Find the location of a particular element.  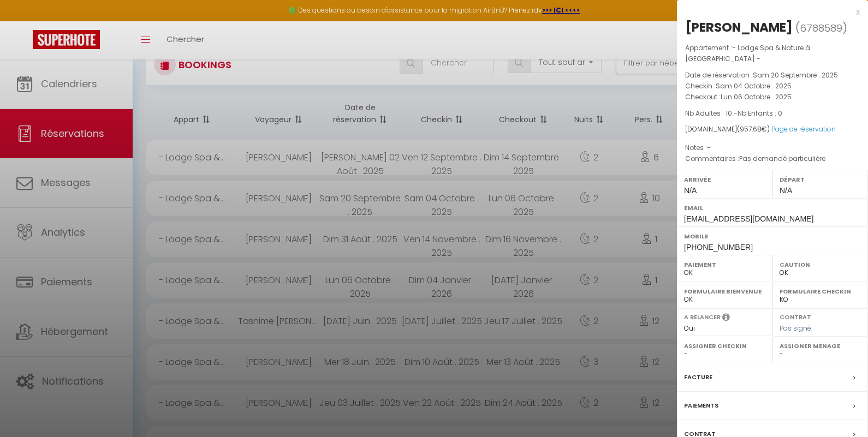

span: Lun 06 Octobre . 2025 is located at coordinates (756, 96).